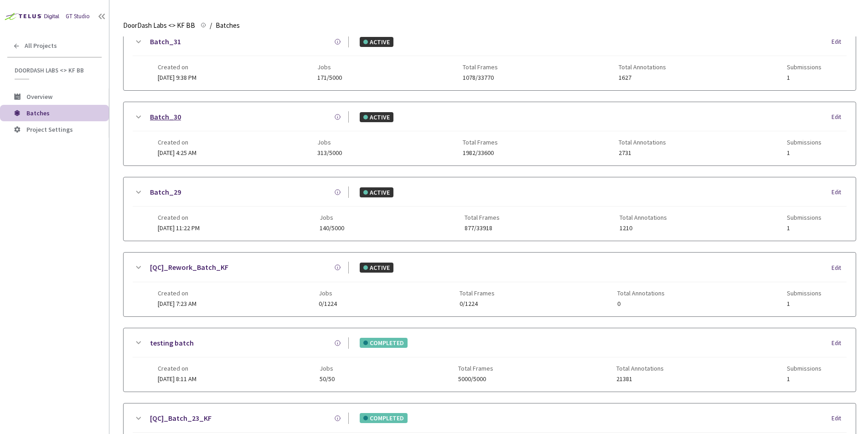 The image size is (868, 434). I want to click on span: 877/33918, so click(482, 228).